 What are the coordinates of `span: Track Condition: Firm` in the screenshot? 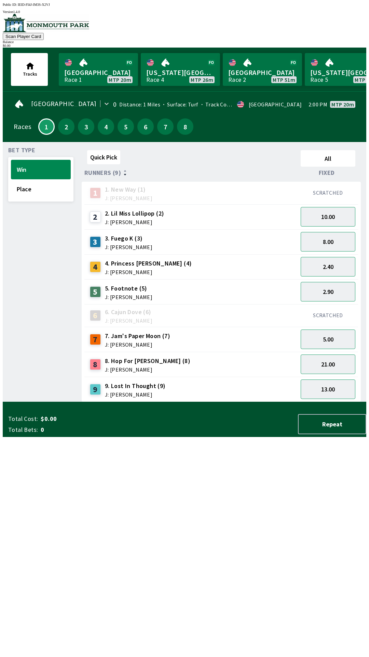 It's located at (229, 104).